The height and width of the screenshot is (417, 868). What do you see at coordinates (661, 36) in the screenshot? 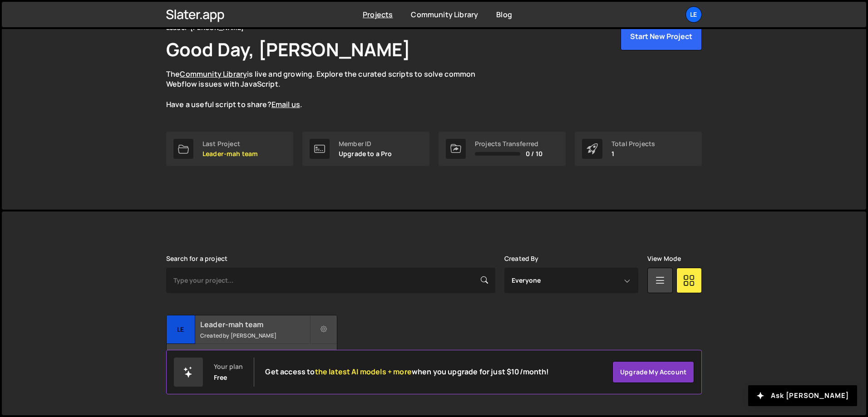
I see `button: Start New Project` at bounding box center [661, 36].